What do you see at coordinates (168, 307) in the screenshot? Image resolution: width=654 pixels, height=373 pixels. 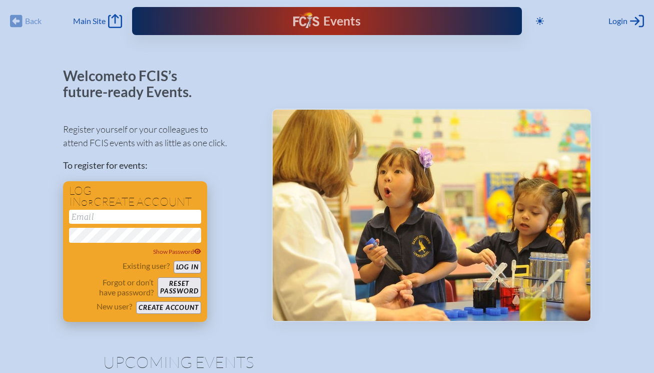 I see `button: Create account` at bounding box center [168, 307].